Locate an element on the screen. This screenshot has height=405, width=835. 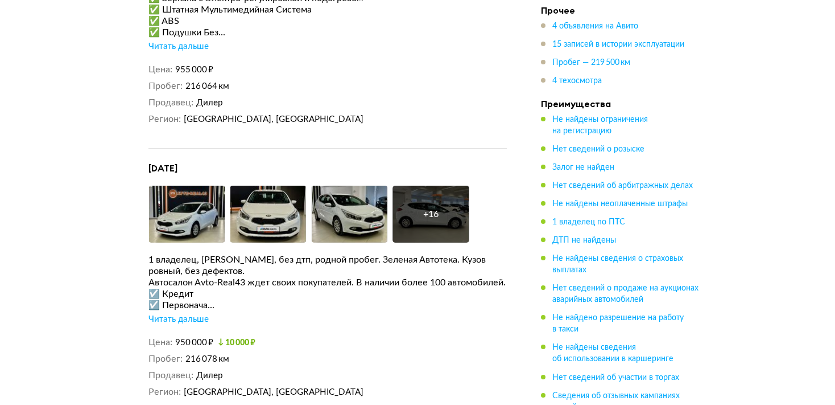
h4: Прочее is located at coordinates (621, 10).